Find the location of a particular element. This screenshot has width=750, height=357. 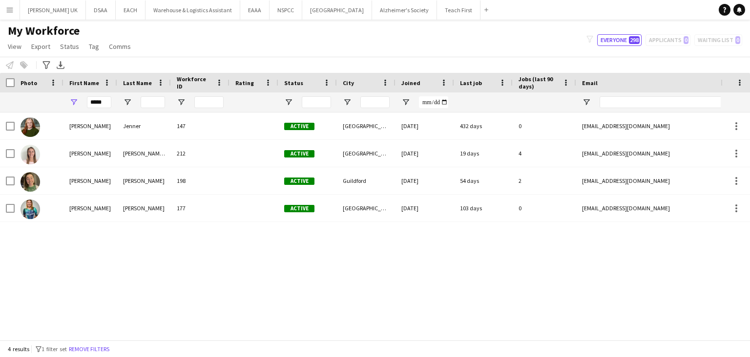

span: View is located at coordinates (15, 46).